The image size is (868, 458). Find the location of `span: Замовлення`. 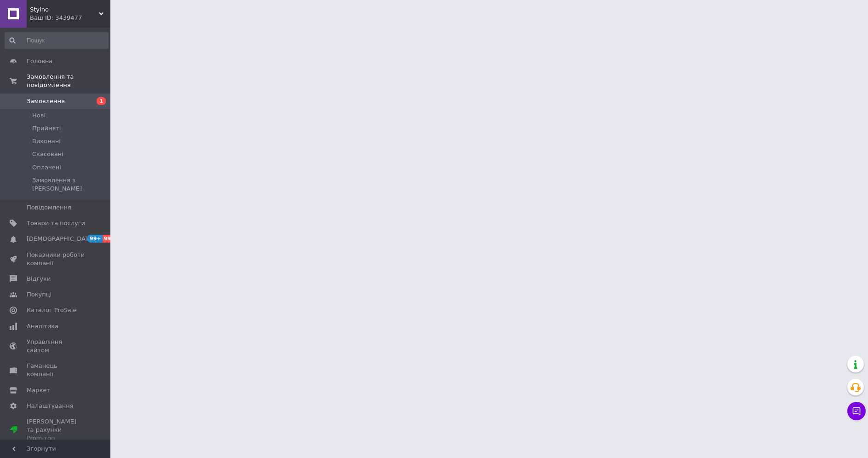

span: Замовлення is located at coordinates (45, 101).